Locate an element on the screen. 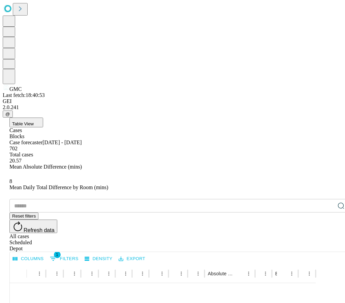 The image size is (345, 303). div: Absolute Difference is located at coordinates (221, 273).